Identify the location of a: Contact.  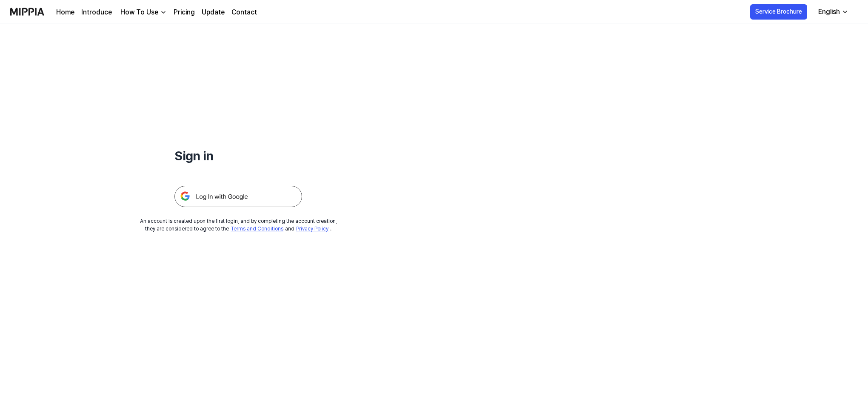
(244, 12).